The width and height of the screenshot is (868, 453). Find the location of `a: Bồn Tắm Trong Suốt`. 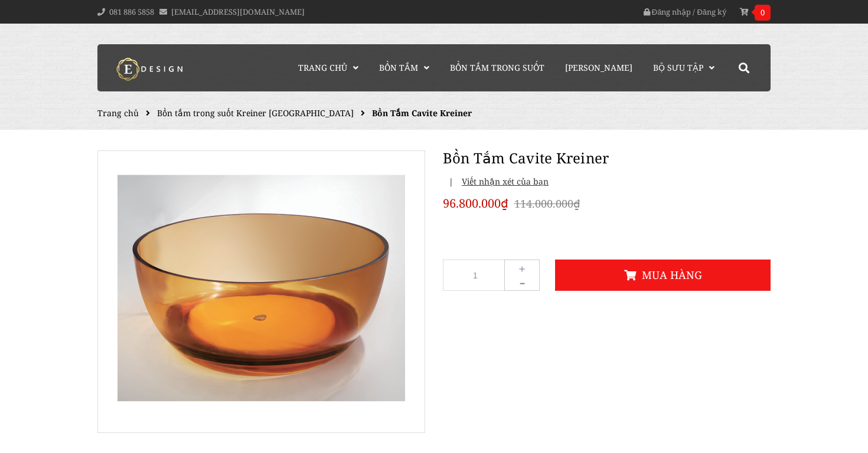

a: Bồn Tắm Trong Suốt is located at coordinates (497, 68).